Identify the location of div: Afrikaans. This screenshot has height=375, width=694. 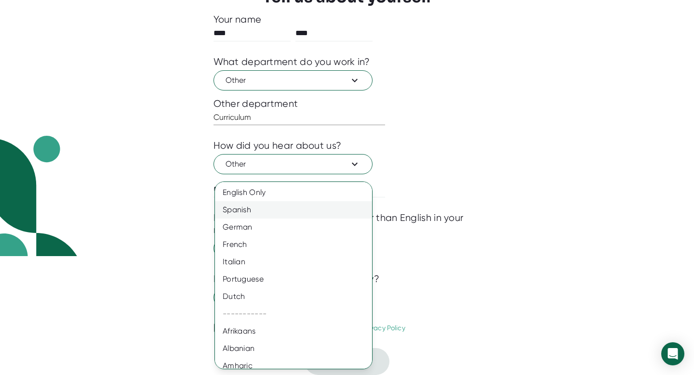
(293, 332).